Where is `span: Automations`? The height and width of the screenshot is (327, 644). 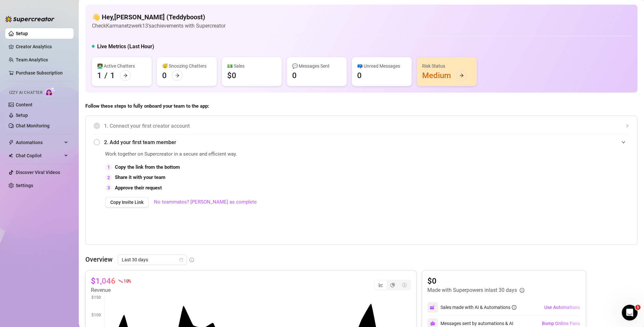
span: Automations is located at coordinates (39, 143).